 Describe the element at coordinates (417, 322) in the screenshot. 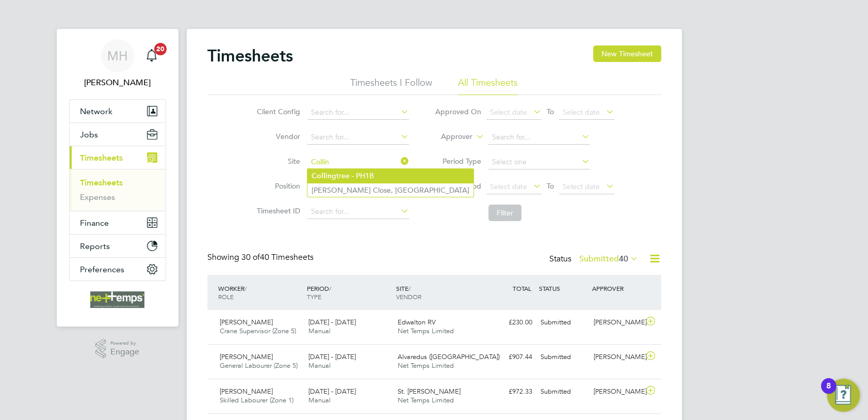

I see `span: Edwalton RV` at that location.